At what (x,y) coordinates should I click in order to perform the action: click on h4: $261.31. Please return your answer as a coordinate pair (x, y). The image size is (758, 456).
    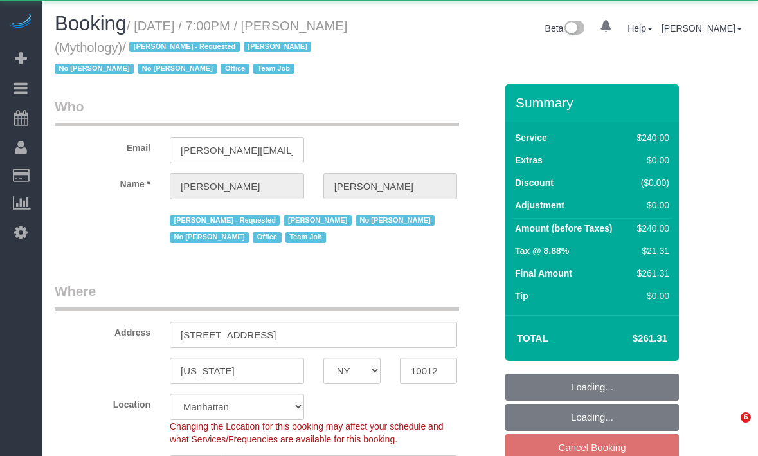
    Looking at the image, I should click on (631, 338).